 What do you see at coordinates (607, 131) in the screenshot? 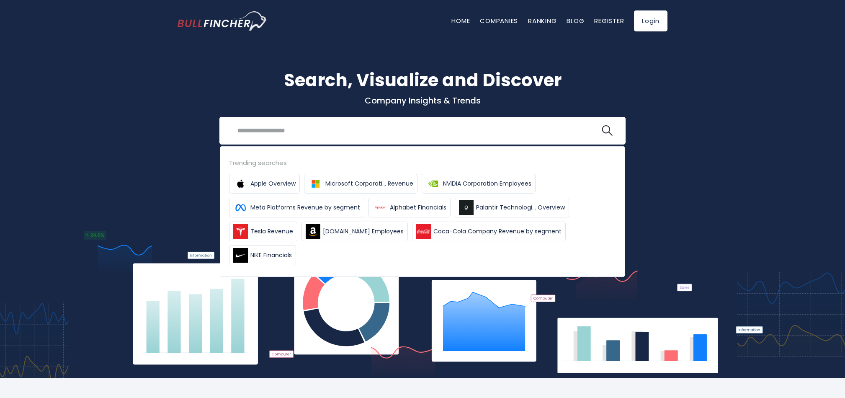
I see `img: search icon` at bounding box center [607, 131].